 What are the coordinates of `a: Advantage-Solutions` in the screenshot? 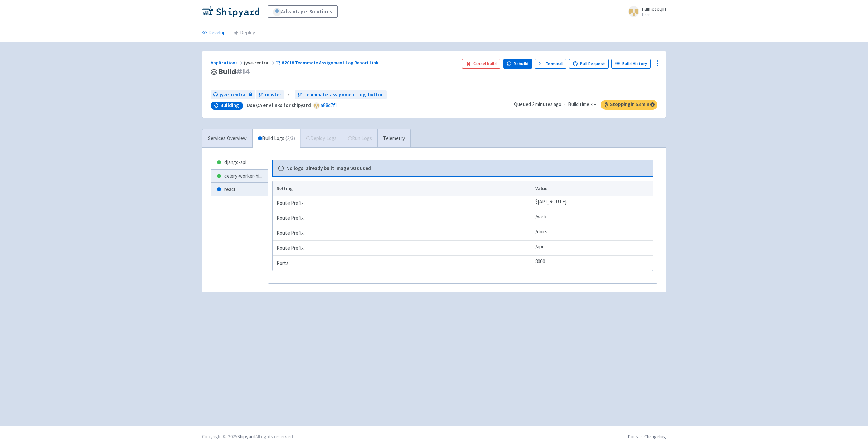 It's located at (303, 11).